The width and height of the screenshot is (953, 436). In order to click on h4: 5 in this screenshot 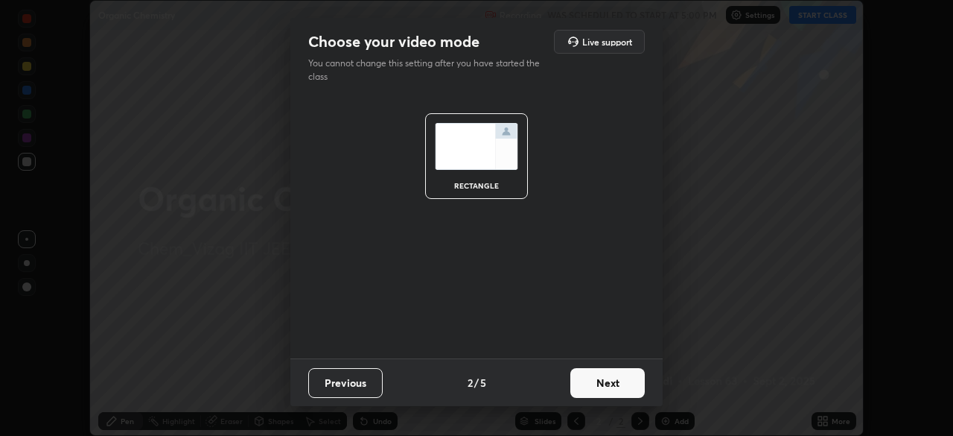, I will do `click(483, 382)`.